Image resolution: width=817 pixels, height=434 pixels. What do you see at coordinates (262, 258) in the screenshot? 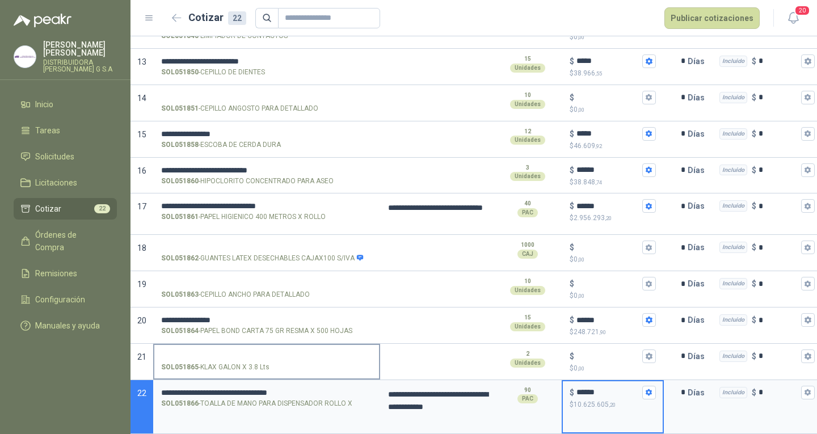
I see `p: - GUANTES LATEX DESECHABLES CAJAX100 S/IVA` at bounding box center [262, 258].